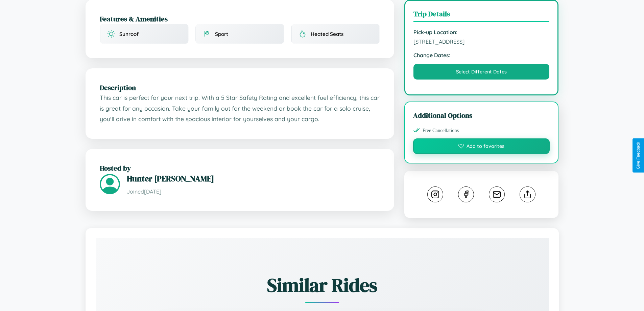  What do you see at coordinates (322, 285) in the screenshot?
I see `h2: Similar Rides` at bounding box center [322, 285].